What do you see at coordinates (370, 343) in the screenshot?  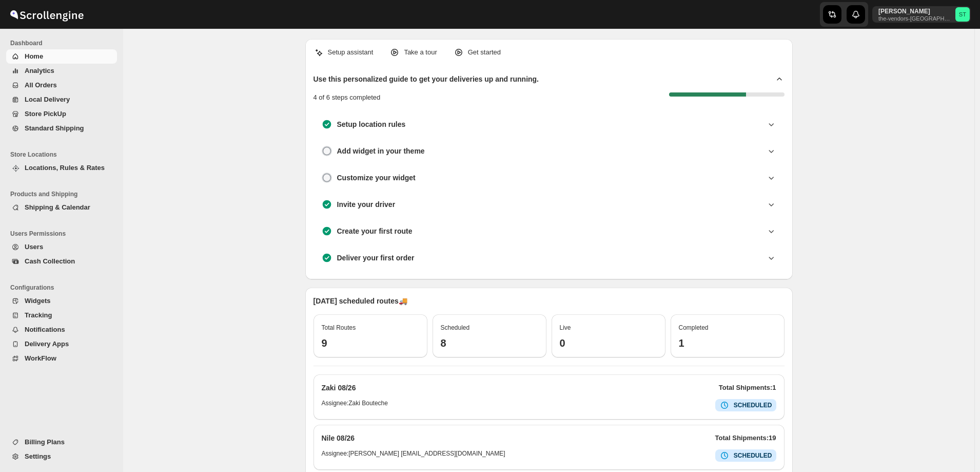 I see `h3: 9` at bounding box center [370, 343].